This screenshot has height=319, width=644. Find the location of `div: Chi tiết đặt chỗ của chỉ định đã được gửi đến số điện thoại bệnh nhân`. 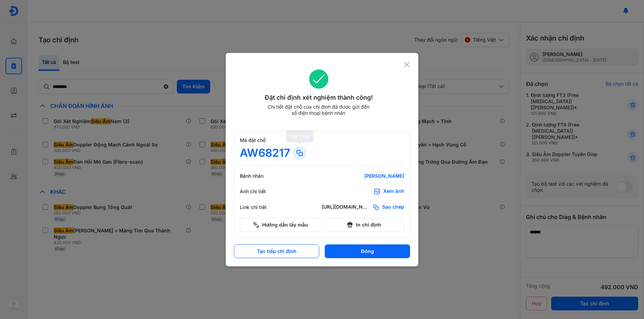

div: Chi tiết đặt chỗ của chỉ định đã được gửi đến số điện thoại bệnh nhân is located at coordinates (319, 110).